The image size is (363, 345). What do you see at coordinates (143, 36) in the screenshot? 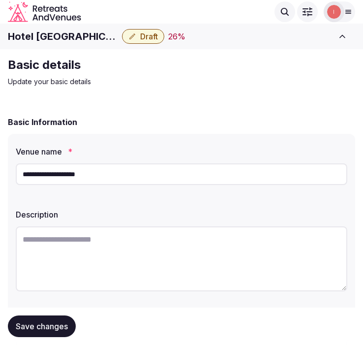
I see `button: Draft` at bounding box center [143, 36].